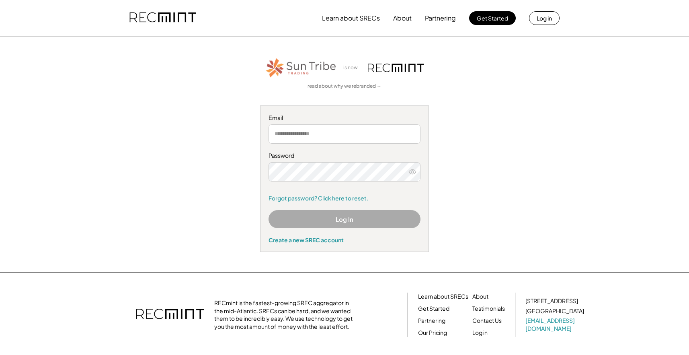 The image size is (689, 355). I want to click on a: Get Started, so click(434, 309).